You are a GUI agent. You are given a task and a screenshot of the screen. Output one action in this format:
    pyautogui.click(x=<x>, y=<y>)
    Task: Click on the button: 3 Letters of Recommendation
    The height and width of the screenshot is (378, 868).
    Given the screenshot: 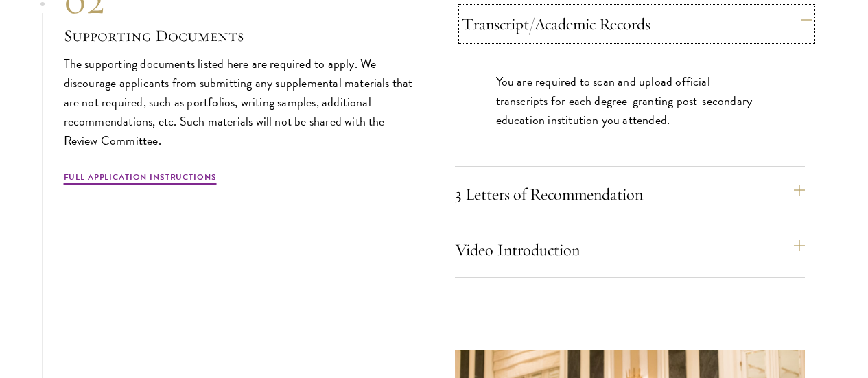 What is the action you would take?
    pyautogui.click(x=630, y=194)
    